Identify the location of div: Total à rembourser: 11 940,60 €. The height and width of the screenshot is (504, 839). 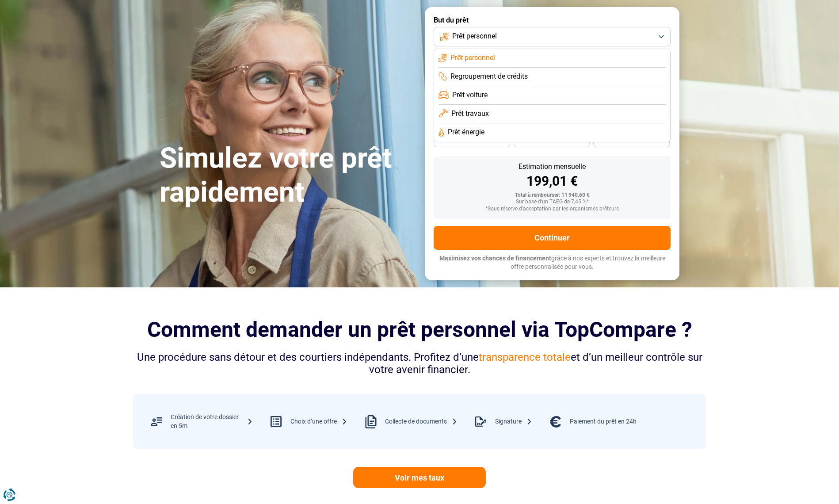
(552, 195).